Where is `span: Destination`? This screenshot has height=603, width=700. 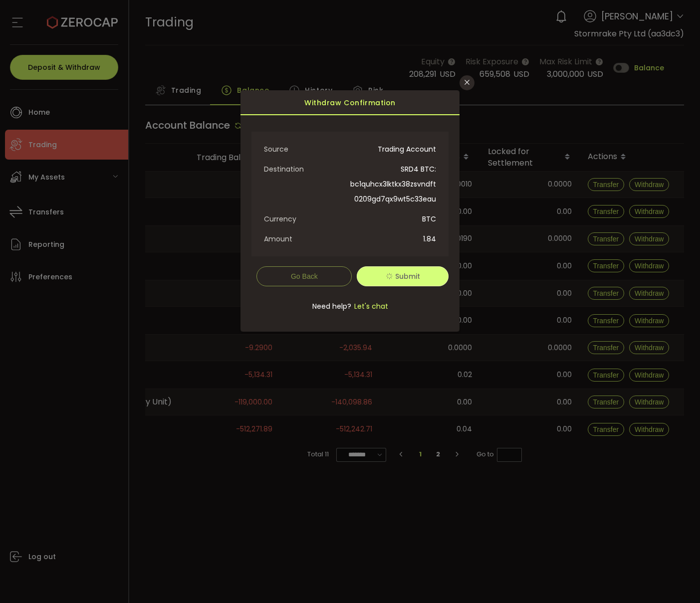
span: Destination is located at coordinates (307, 169).